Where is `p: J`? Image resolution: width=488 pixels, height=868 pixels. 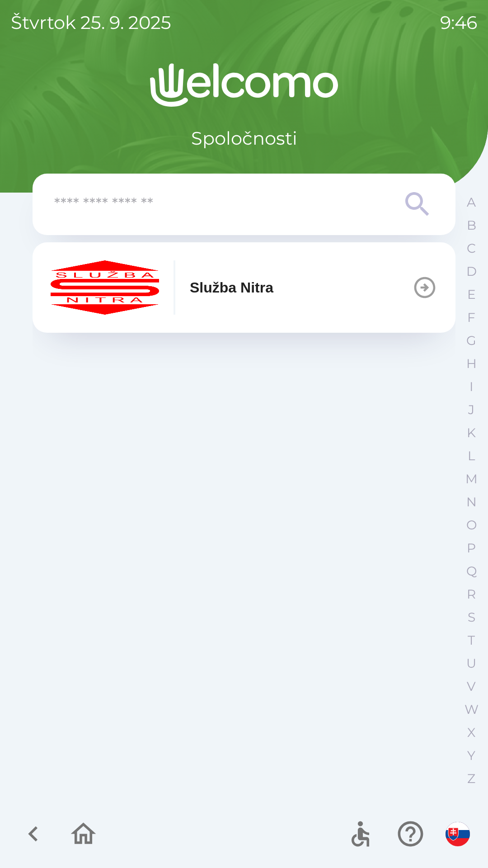 p: J is located at coordinates (471, 410).